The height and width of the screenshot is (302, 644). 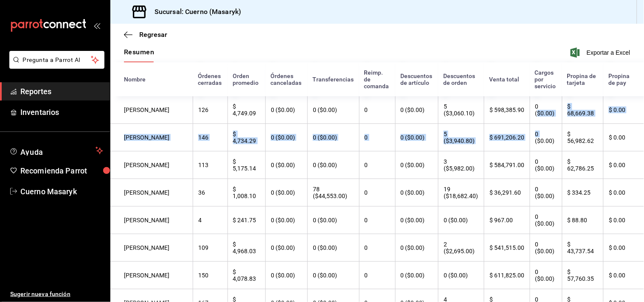 What do you see at coordinates (601, 53) in the screenshot?
I see `button: Exportar a Excel` at bounding box center [601, 53].